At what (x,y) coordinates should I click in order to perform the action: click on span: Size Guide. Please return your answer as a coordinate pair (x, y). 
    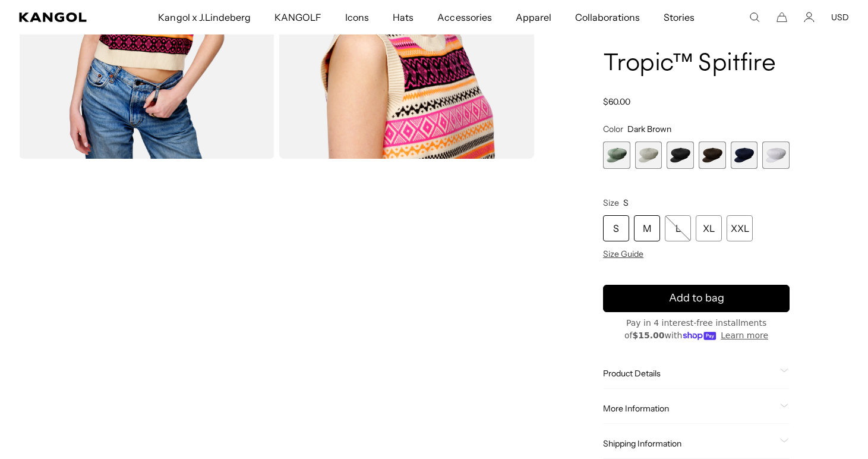
    Looking at the image, I should click on (624, 254).